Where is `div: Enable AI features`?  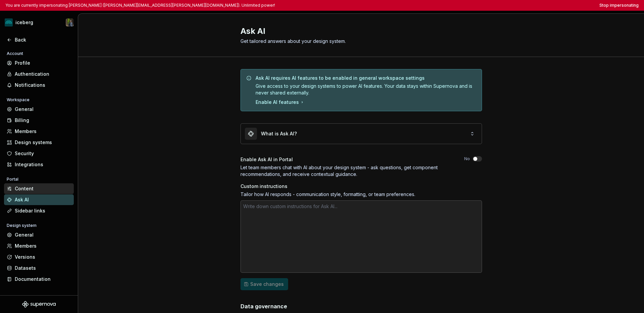
div: Enable AI features is located at coordinates (280, 102).